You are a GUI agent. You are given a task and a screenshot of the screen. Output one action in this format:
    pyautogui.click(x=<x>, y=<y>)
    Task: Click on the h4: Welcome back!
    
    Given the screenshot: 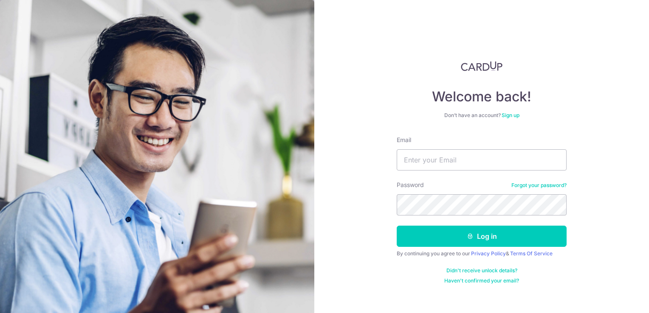 What is the action you would take?
    pyautogui.click(x=481, y=97)
    